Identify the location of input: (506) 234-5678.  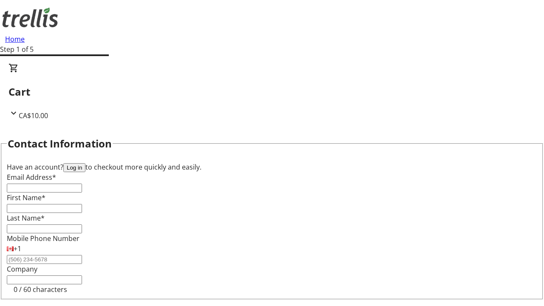
(44, 259).